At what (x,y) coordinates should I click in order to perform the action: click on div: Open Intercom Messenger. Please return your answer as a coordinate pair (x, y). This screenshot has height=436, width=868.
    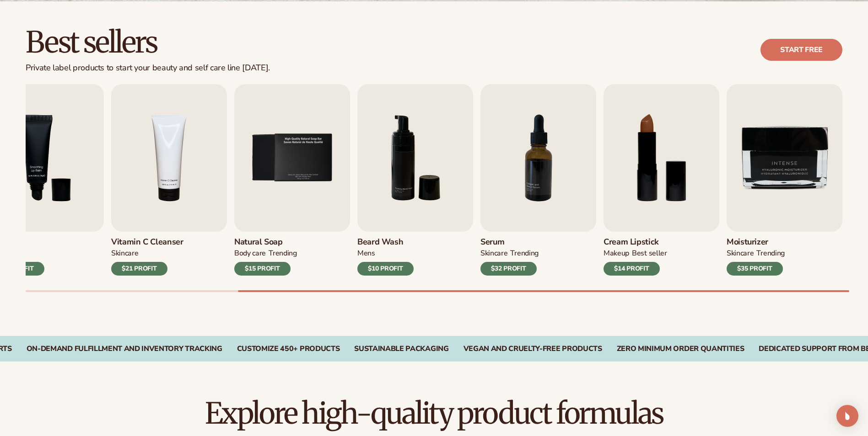
    Looking at the image, I should click on (848, 416).